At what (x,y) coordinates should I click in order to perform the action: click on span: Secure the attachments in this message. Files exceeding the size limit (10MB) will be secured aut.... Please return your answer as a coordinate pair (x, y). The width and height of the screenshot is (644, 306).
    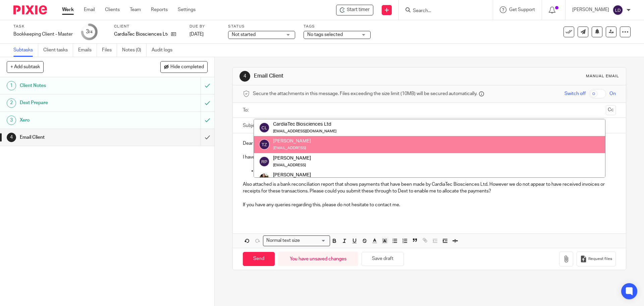
    Looking at the image, I should click on (365, 93).